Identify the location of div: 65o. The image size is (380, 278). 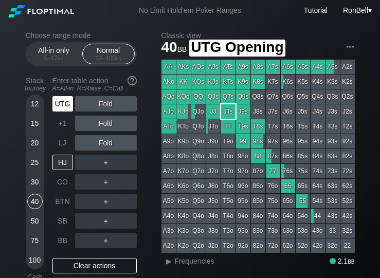
(288, 201).